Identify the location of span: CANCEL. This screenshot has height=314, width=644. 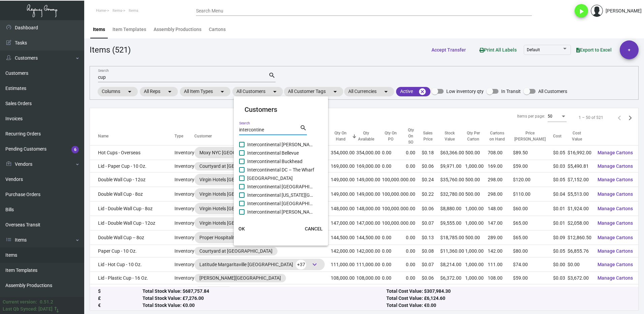
(314, 229).